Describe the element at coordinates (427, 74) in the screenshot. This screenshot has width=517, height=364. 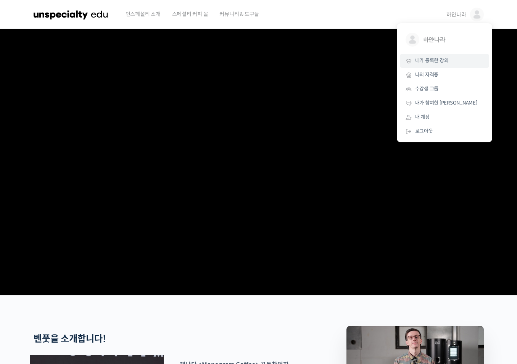
I see `span: 나의 자격증` at that location.